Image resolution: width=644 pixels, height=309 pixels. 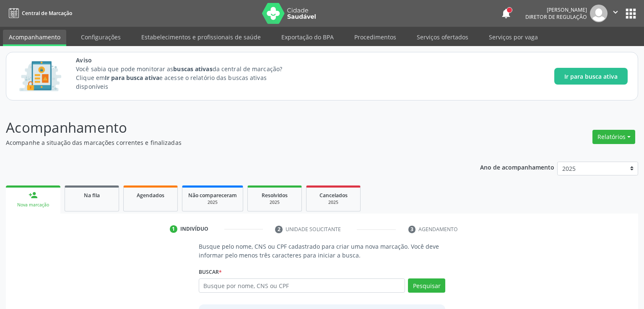 I want to click on a: Configurações, so click(x=101, y=37).